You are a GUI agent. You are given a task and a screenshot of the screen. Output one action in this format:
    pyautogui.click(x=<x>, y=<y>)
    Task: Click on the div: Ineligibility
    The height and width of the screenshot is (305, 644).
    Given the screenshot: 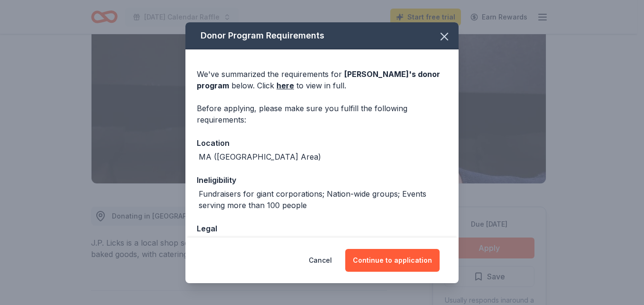 What is the action you would take?
    pyautogui.click(x=322, y=180)
    